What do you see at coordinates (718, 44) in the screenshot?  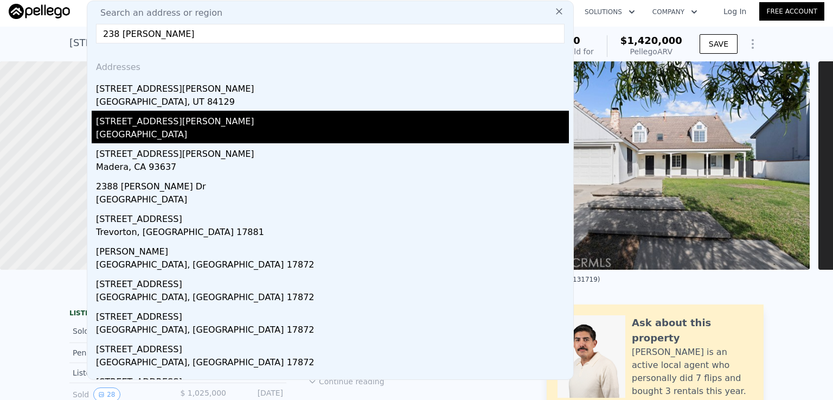 I see `button: SAVE` at bounding box center [718, 44].